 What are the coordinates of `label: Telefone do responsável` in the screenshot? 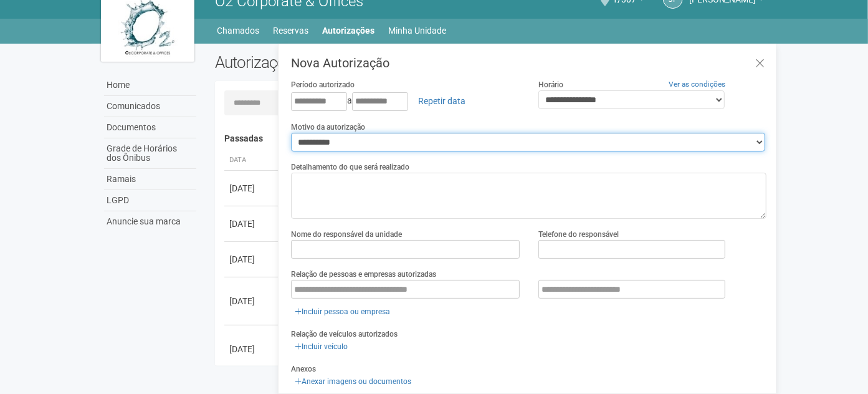 It's located at (578, 234).